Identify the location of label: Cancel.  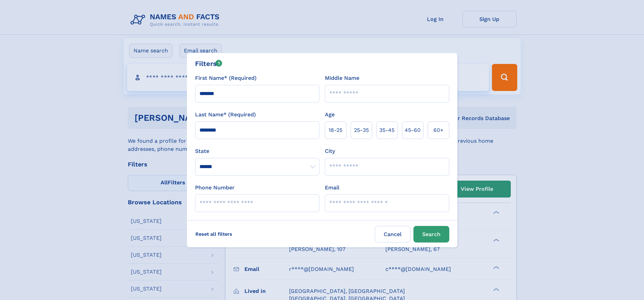
(393, 234).